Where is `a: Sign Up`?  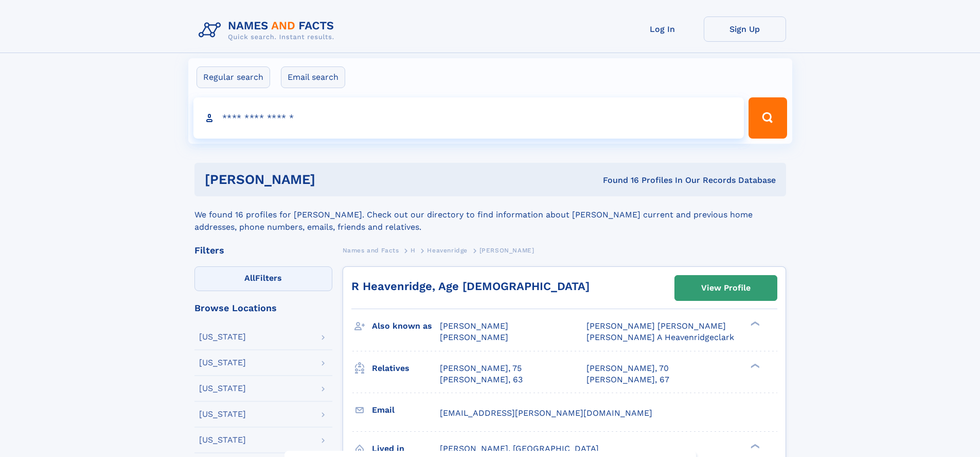
a: Sign Up is located at coordinates (745, 29).